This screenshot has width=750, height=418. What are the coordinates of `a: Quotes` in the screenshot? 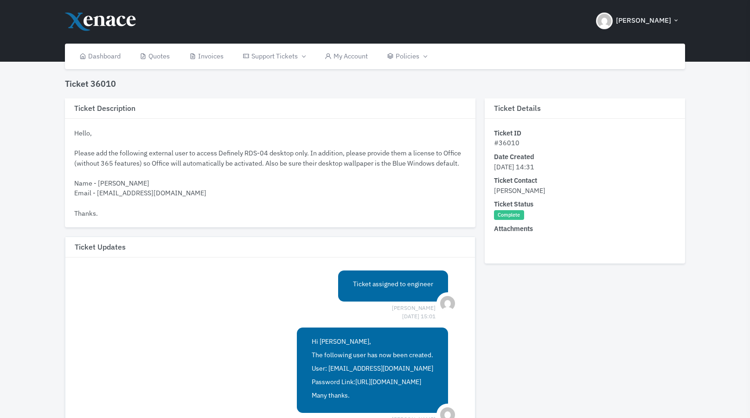 It's located at (155, 56).